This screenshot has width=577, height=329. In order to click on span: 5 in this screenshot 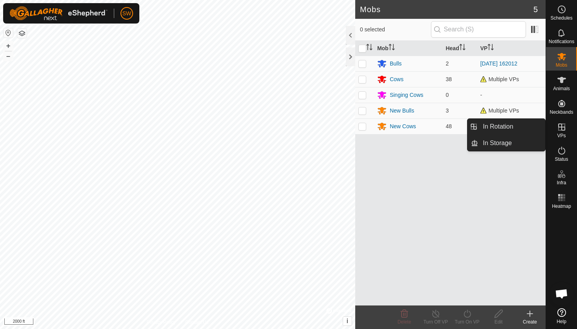, I will do `click(535, 9)`.